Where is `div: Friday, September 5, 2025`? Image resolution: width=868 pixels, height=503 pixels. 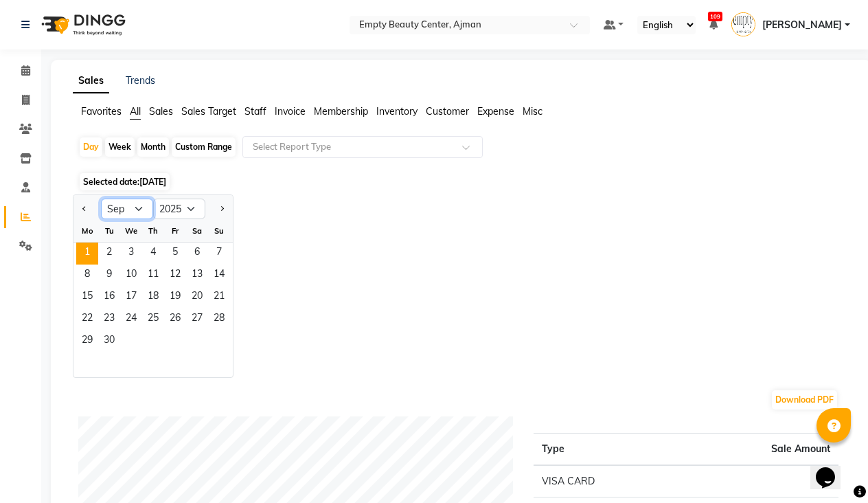
div: Friday, September 5, 2025 is located at coordinates (175, 253).